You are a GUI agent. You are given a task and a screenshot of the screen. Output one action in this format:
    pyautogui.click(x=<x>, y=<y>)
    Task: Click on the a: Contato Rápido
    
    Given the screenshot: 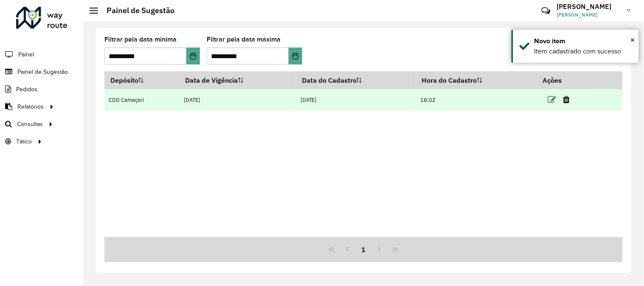 What is the action you would take?
    pyautogui.click(x=545, y=11)
    